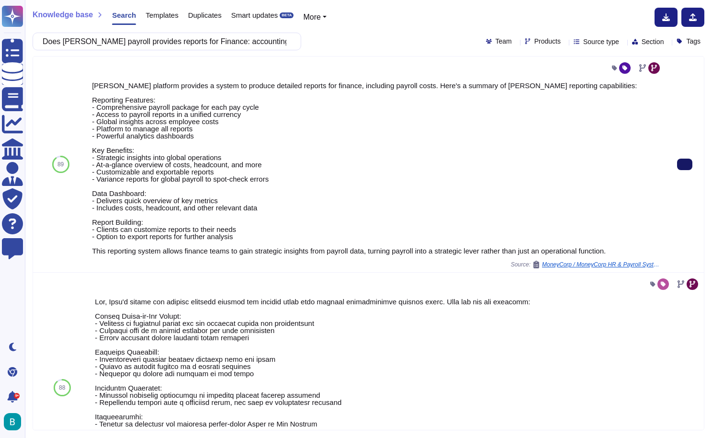 The height and width of the screenshot is (438, 712). Describe the element at coordinates (315, 17) in the screenshot. I see `button: More` at that location.